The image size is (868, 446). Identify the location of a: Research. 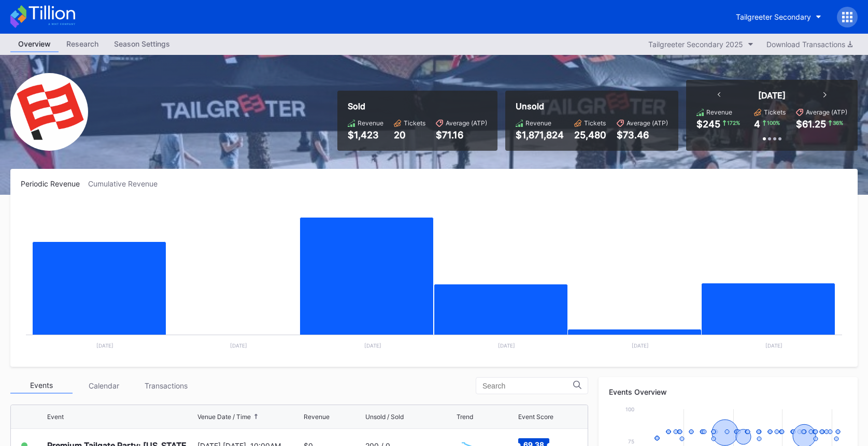
(82, 44).